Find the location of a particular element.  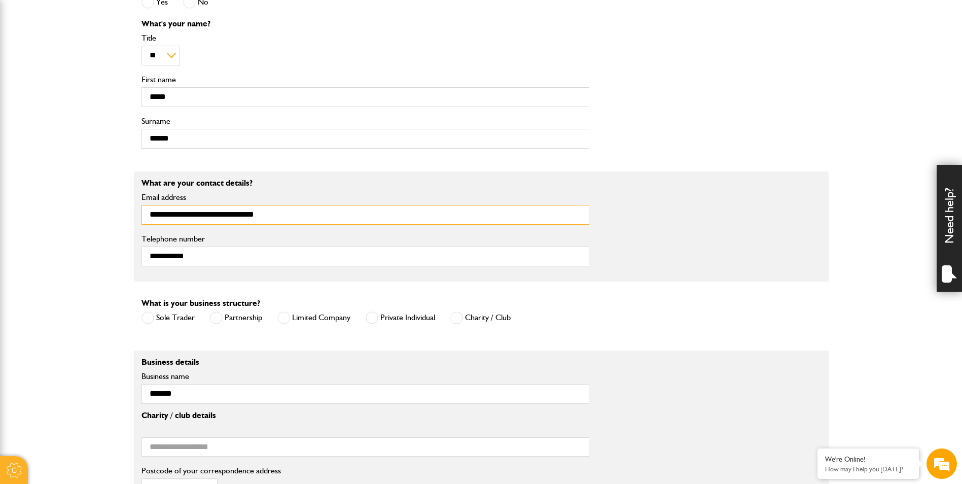

div: Minimize live chat window is located at coordinates (178, 17).